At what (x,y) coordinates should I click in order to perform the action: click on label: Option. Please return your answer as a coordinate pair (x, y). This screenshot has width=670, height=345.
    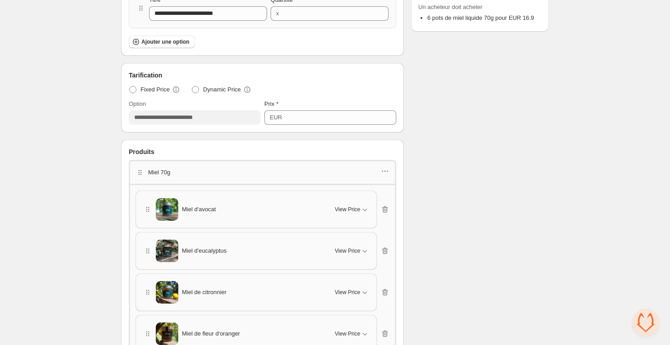
    Looking at the image, I should click on (137, 104).